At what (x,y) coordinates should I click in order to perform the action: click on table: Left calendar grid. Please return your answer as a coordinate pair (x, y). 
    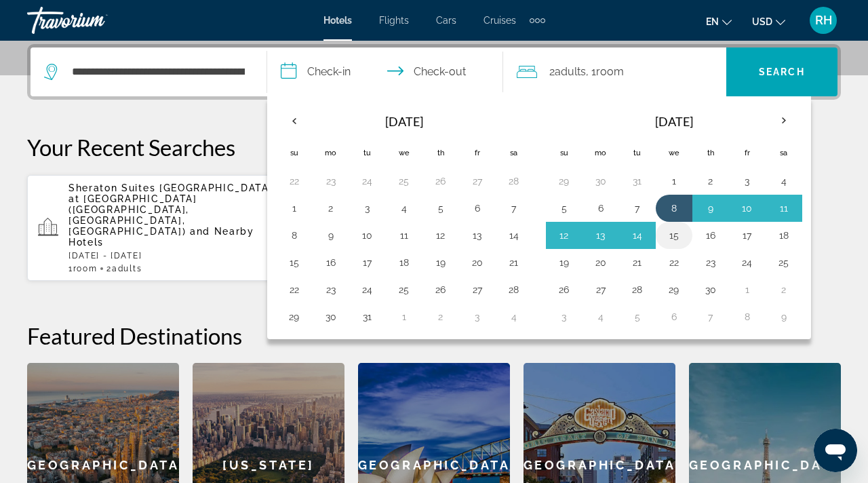
    Looking at the image, I should click on (404, 218).